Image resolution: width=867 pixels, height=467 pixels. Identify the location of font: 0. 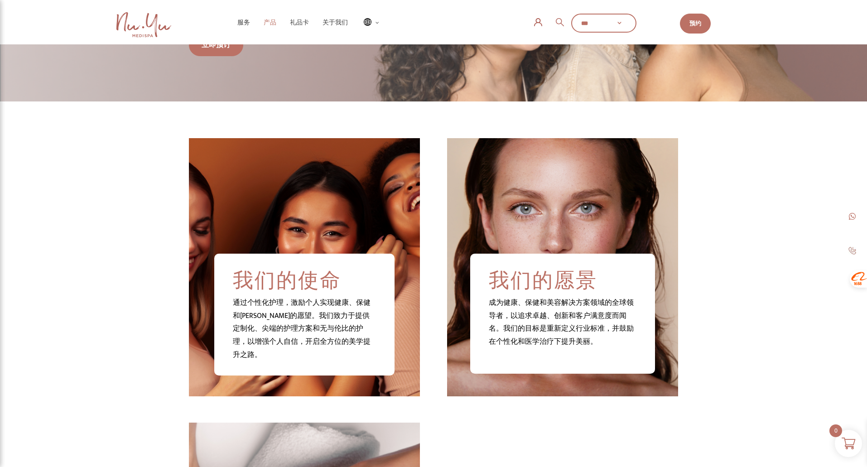
(836, 431).